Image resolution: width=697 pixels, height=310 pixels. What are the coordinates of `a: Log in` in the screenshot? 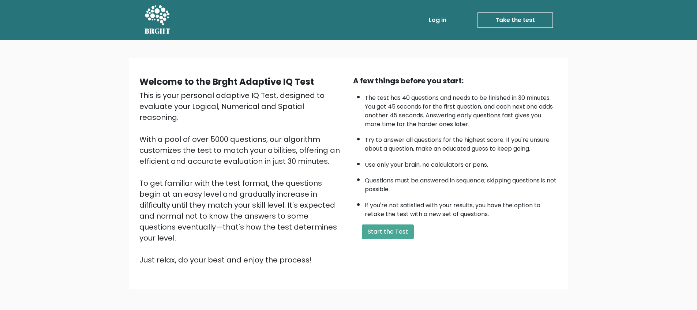 It's located at (437, 20).